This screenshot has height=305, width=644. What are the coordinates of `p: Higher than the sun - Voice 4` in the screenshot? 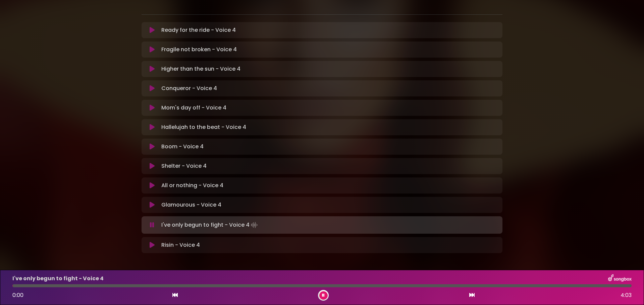 It's located at (201, 69).